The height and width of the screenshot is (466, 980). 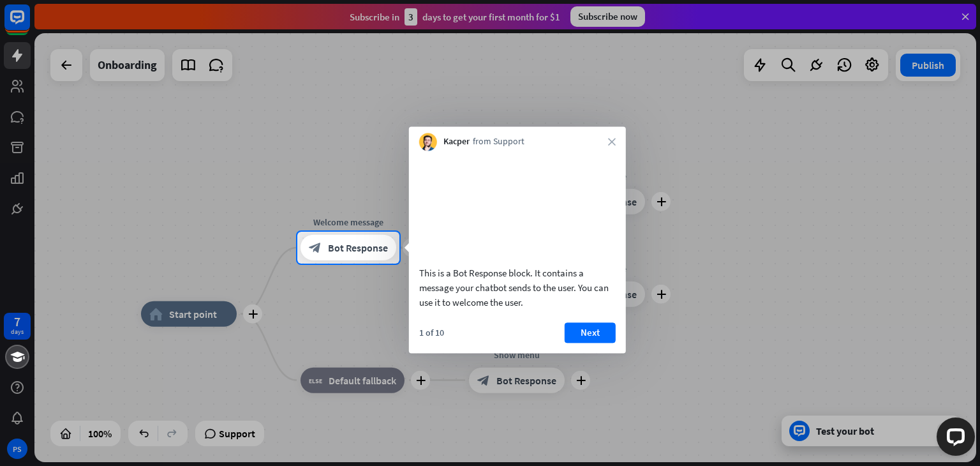 What do you see at coordinates (315, 248) in the screenshot?
I see `i: block_bot_response` at bounding box center [315, 248].